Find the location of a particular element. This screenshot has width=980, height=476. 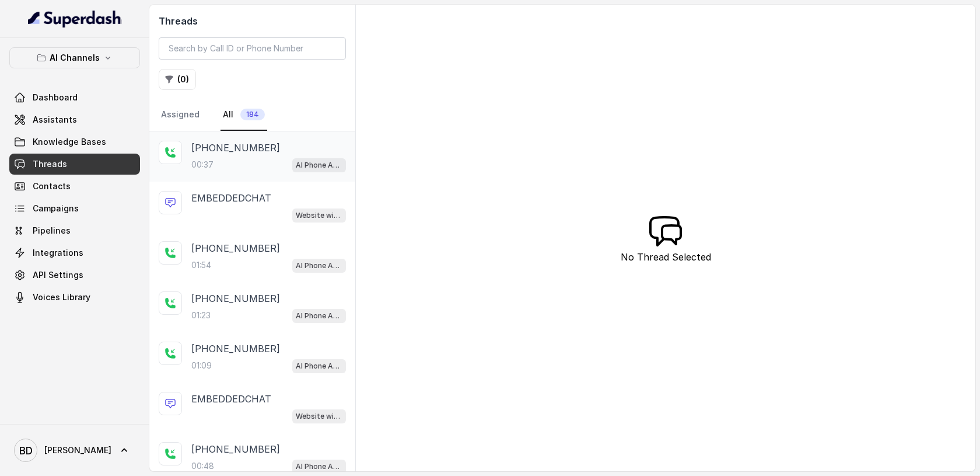

p: No Thread Selected is located at coordinates (665, 257).